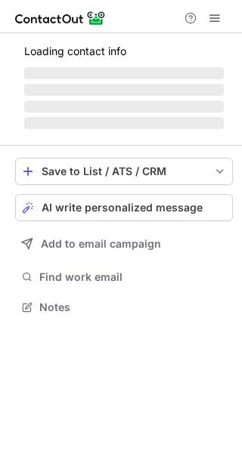 This screenshot has width=242, height=453. Describe the element at coordinates (60, 18) in the screenshot. I see `img: ContactOut v5.3.10` at that location.